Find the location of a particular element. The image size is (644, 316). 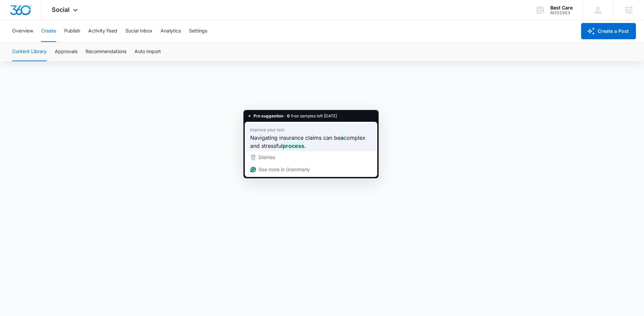

button: Settings is located at coordinates (198, 31).